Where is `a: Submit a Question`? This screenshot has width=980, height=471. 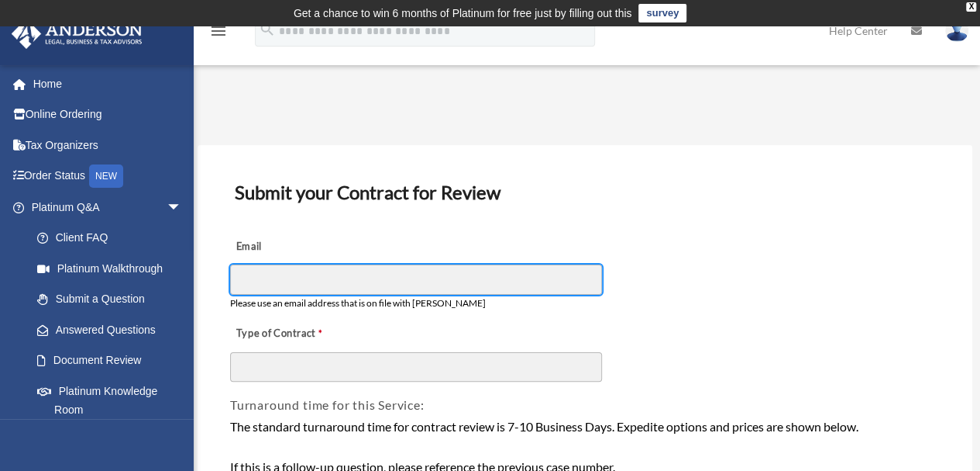 a: Submit a Question is located at coordinates (113, 299).